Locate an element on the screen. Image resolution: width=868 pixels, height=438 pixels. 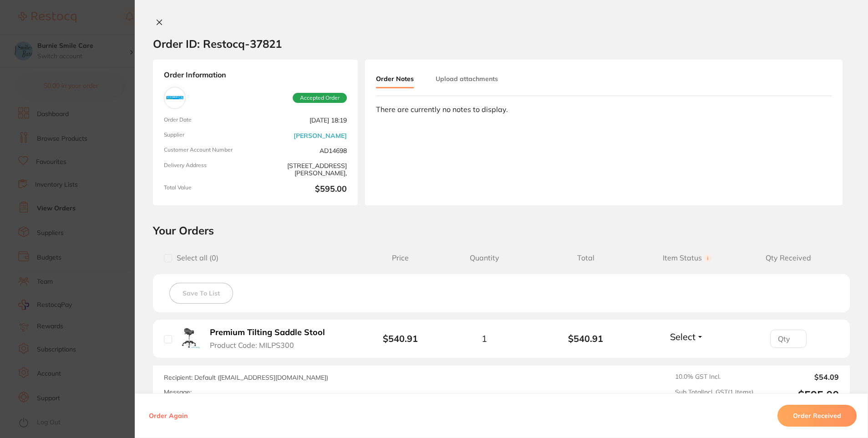
button: Select is located at coordinates (687, 336).